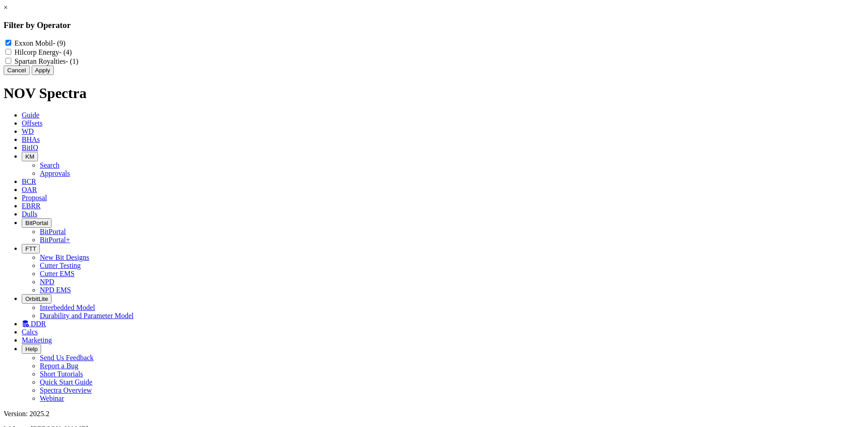 The image size is (868, 427). I want to click on span: BCR, so click(29, 181).